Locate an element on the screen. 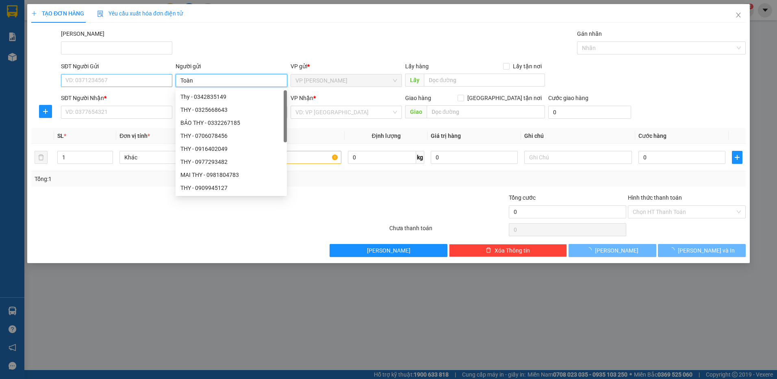 The image size is (777, 379). div: Thy - 0342835149 is located at coordinates (231, 97).